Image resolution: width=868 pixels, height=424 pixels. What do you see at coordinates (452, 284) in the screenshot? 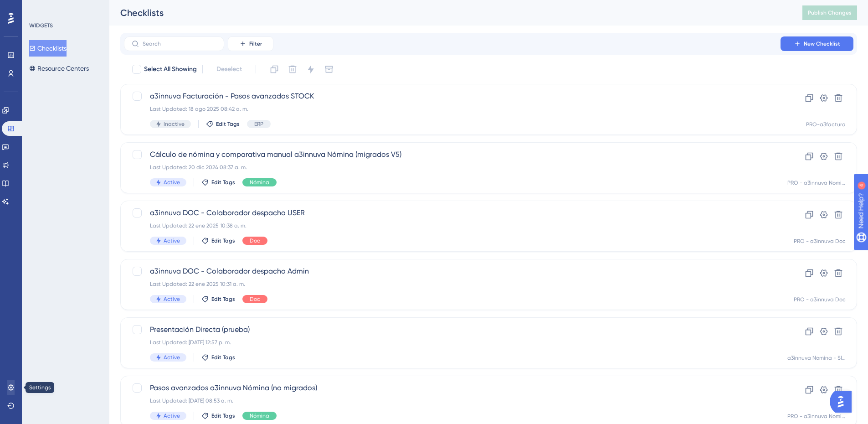
I see `div: Last Updated: 22 ene 2025 10:31 a. m.` at bounding box center [452, 284].